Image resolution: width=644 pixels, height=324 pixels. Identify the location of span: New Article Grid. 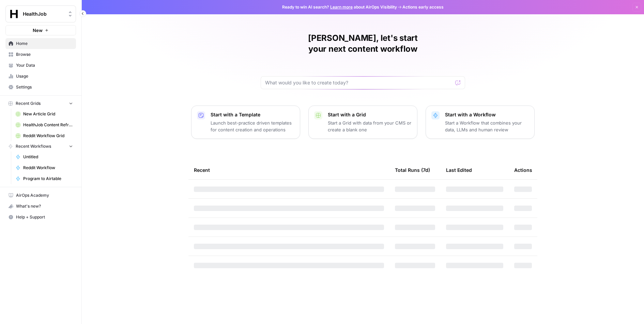
(48, 114).